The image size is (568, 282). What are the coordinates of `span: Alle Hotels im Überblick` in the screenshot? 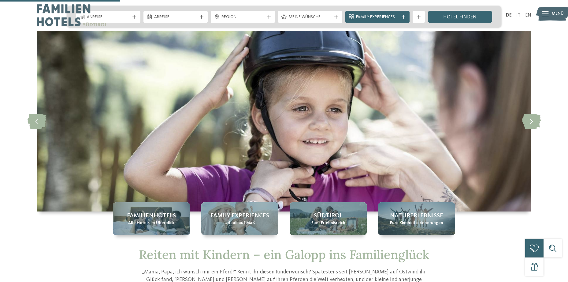 It's located at (151, 223).